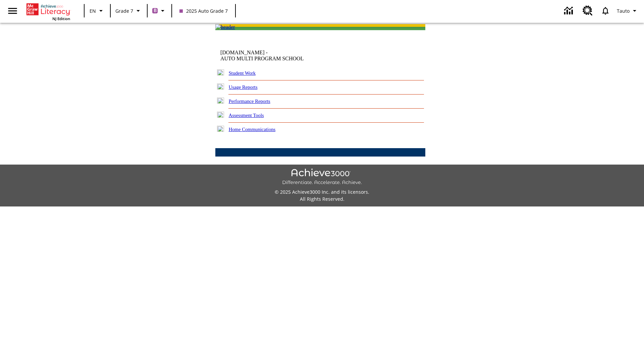 This screenshot has height=362, width=644. What do you see at coordinates (322, 177) in the screenshot?
I see `img: Achieve3000 Differentiate Accelerate Achieve` at bounding box center [322, 177].